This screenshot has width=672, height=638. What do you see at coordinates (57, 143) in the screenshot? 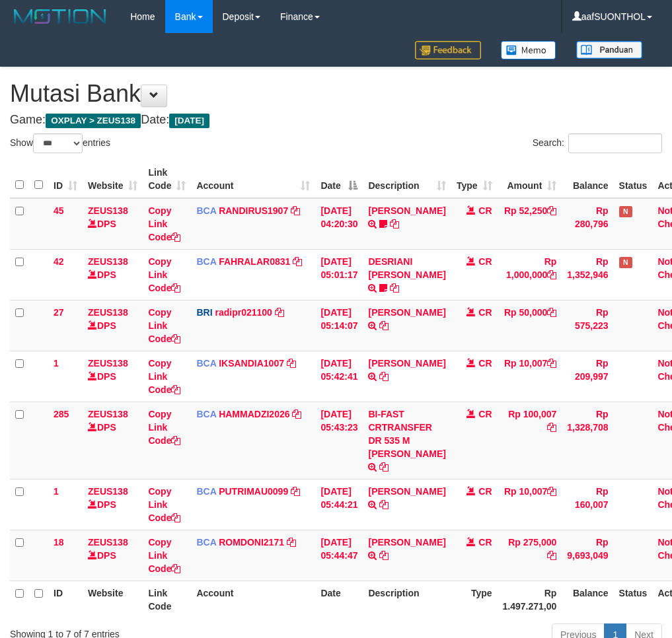
I see `select: Showentries` at bounding box center [57, 143].